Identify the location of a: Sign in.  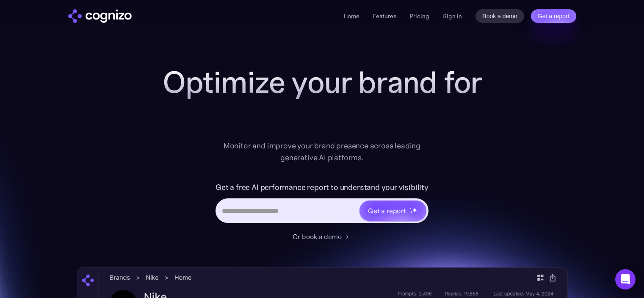
(452, 16).